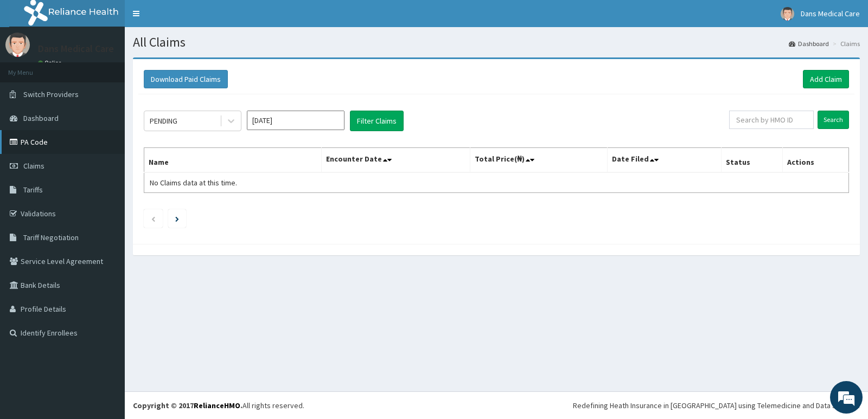  Describe the element at coordinates (153, 219) in the screenshot. I see `a: Previous page` at that location.